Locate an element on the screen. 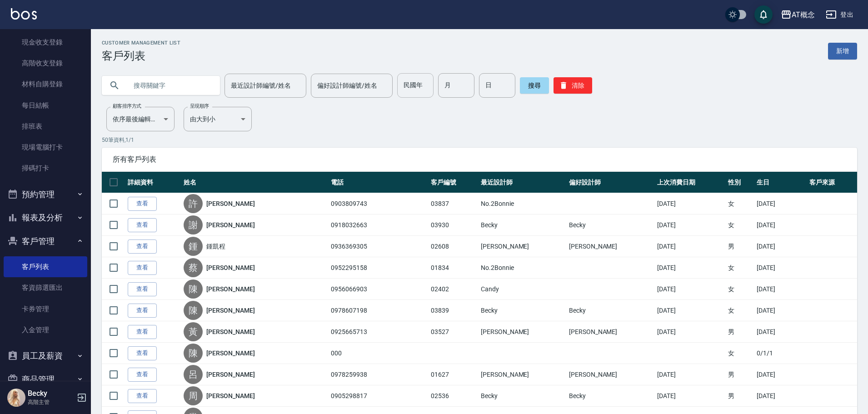  td: 0905298817 is located at coordinates (379, 396).